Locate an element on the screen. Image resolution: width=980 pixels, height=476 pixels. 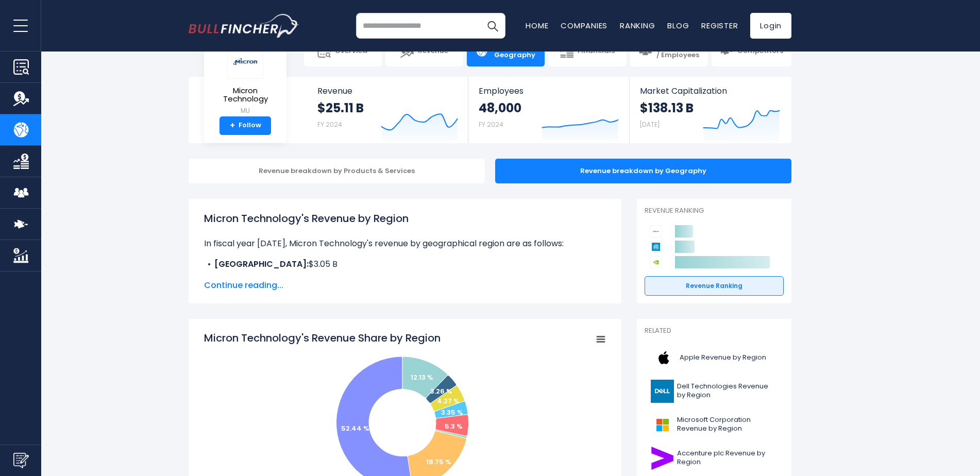
text: 3.35 % is located at coordinates (452, 412).